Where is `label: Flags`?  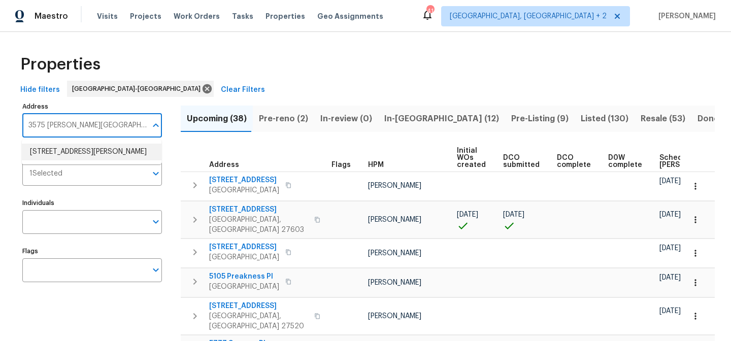 label: Flags is located at coordinates (92, 251).